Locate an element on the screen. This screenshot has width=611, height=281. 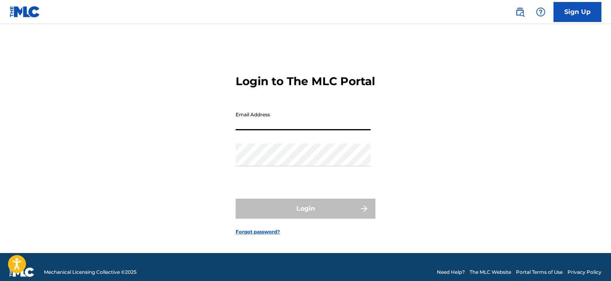
a: Forgot password? is located at coordinates (258, 232).